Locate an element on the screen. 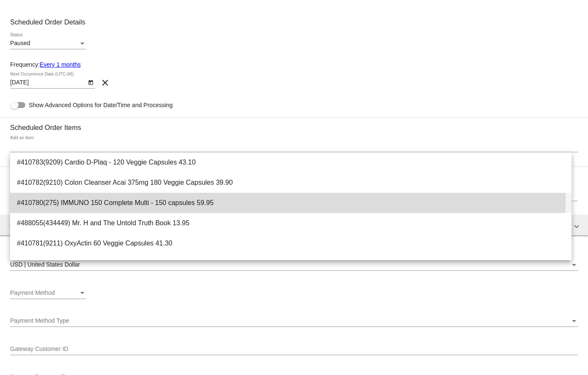 Image resolution: width=588 pixels, height=375 pixels. mat-select: Payment Method is located at coordinates (49, 293).